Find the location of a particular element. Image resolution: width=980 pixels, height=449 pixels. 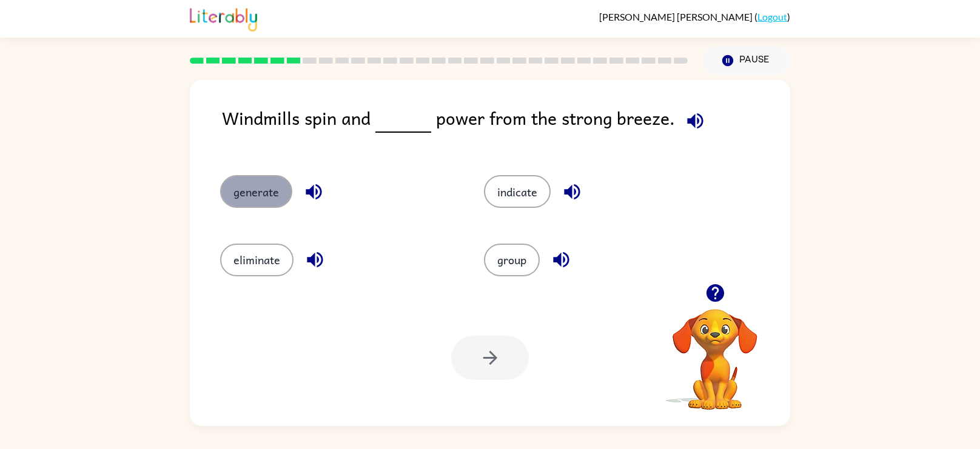

button: group is located at coordinates (512, 260).